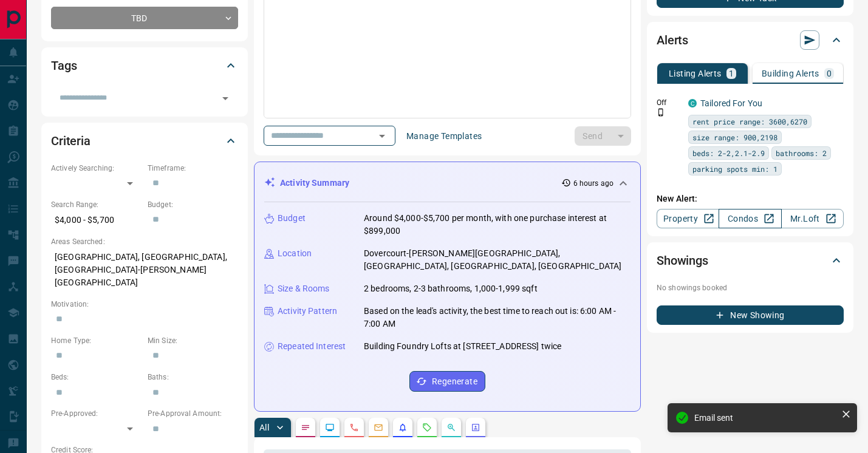  I want to click on span: rent price range: 3600,6270, so click(749, 122).